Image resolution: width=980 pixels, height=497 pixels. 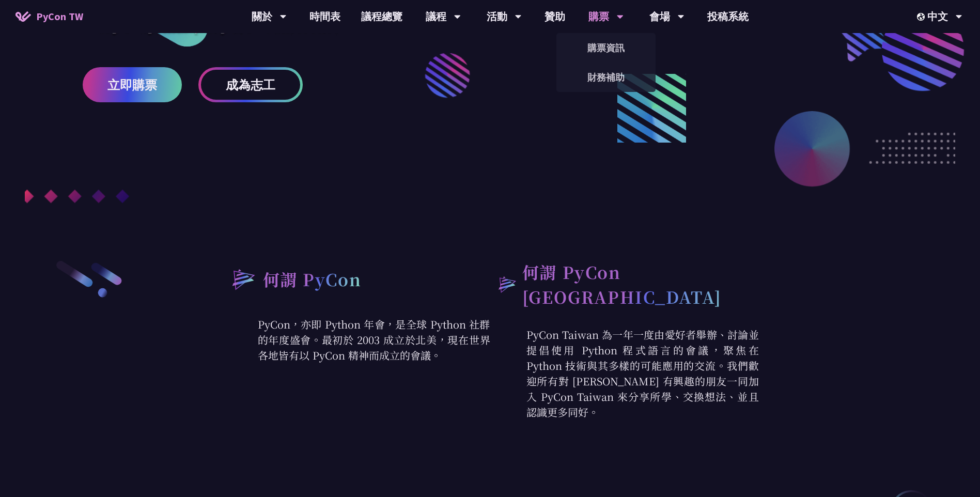 What do you see at coordinates (606, 77) in the screenshot?
I see `a: 財務補助` at bounding box center [606, 77].